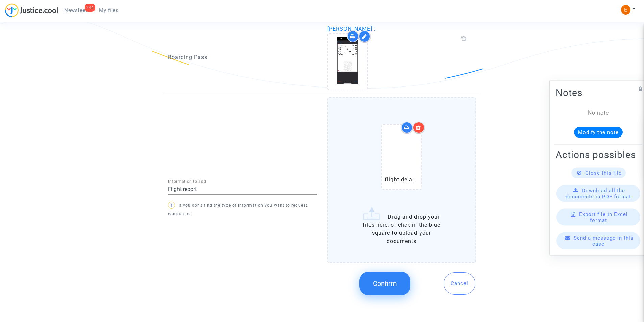 This screenshot has width=644, height=322. I want to click on h2: Actions possibles, so click(598, 154).